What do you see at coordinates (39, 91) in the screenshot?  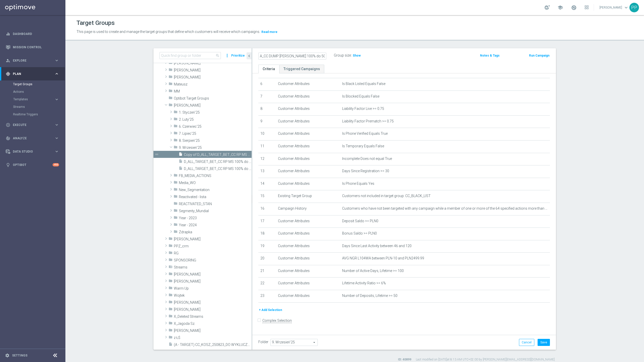 I see `div: Actions` at bounding box center [39, 91].